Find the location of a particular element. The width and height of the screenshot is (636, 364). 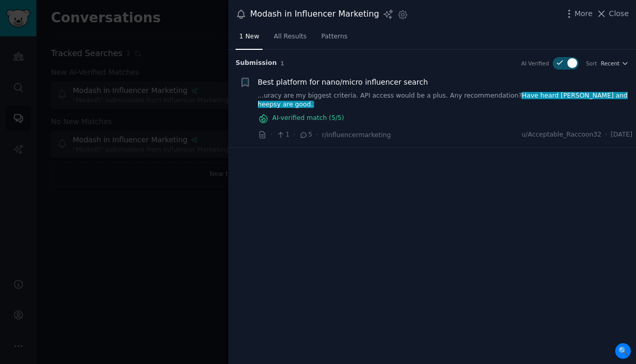

span: AI-verified match ( 5 /5) is located at coordinates (308, 118).